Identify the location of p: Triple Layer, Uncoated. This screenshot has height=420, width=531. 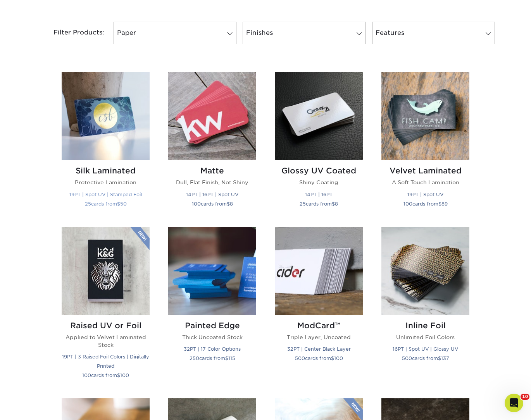
(318, 337).